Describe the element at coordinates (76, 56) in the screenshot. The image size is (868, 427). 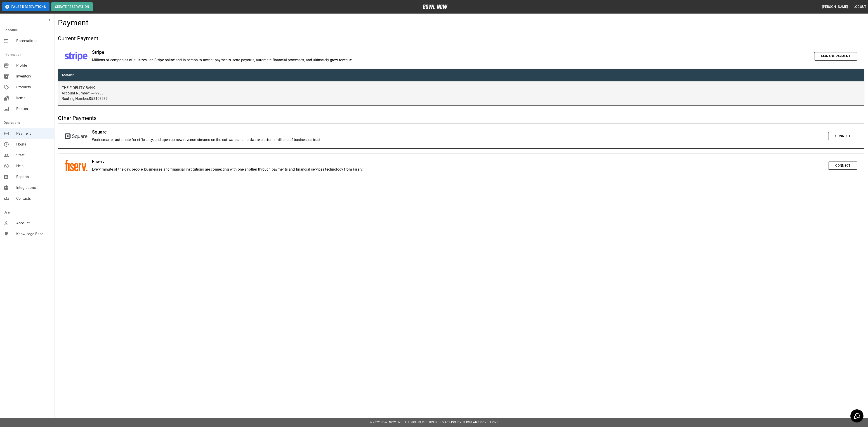
I see `img: stripe.svg` at that location.